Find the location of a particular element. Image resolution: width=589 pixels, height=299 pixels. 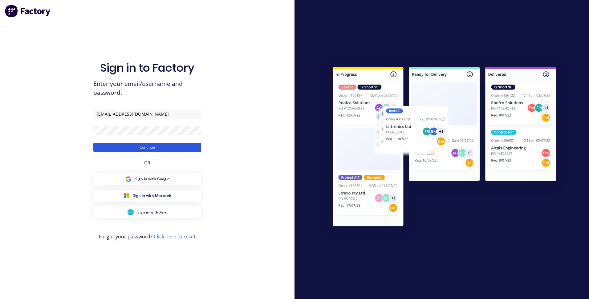

span: Sign in with Microsoft is located at coordinates (152, 196).